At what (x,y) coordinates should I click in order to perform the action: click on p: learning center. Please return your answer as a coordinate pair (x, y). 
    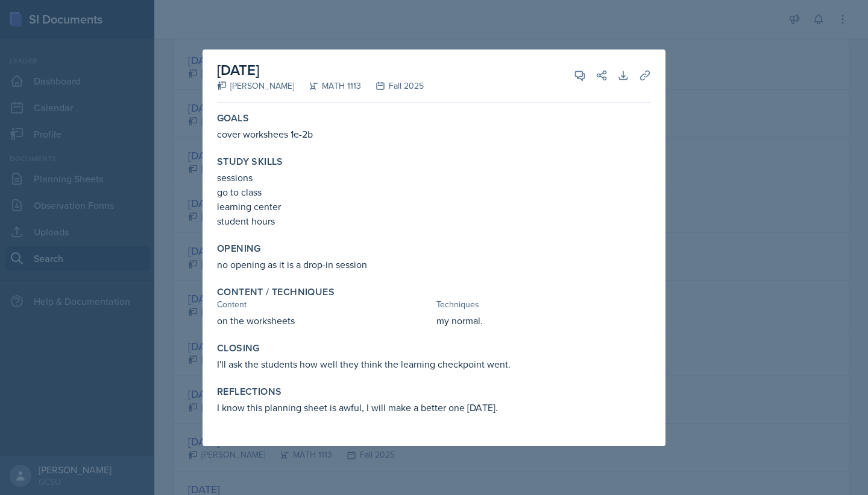
    Looking at the image, I should click on (434, 206).